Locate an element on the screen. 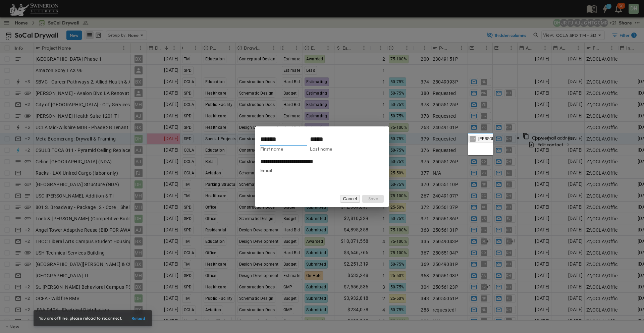 Image resolution: width=644 pixels, height=333 pixels. p: Last name is located at coordinates (333, 149).